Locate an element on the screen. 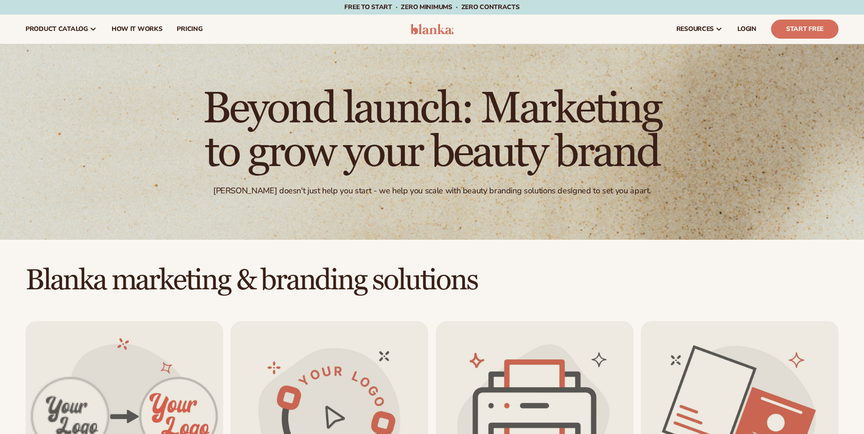  span: resources is located at coordinates (695, 29).